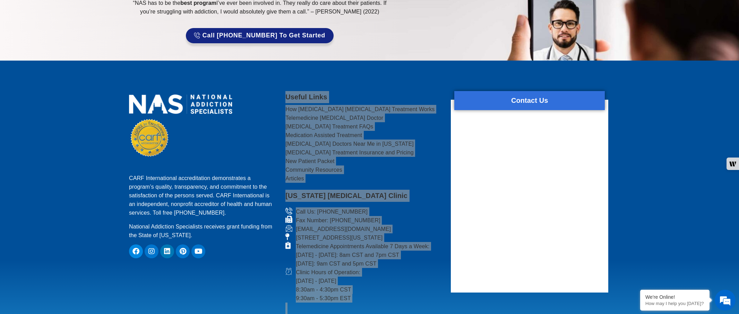 This screenshot has width=739, height=314. I want to click on textarea: Type your message and hit 'Enter', so click(68, 201).